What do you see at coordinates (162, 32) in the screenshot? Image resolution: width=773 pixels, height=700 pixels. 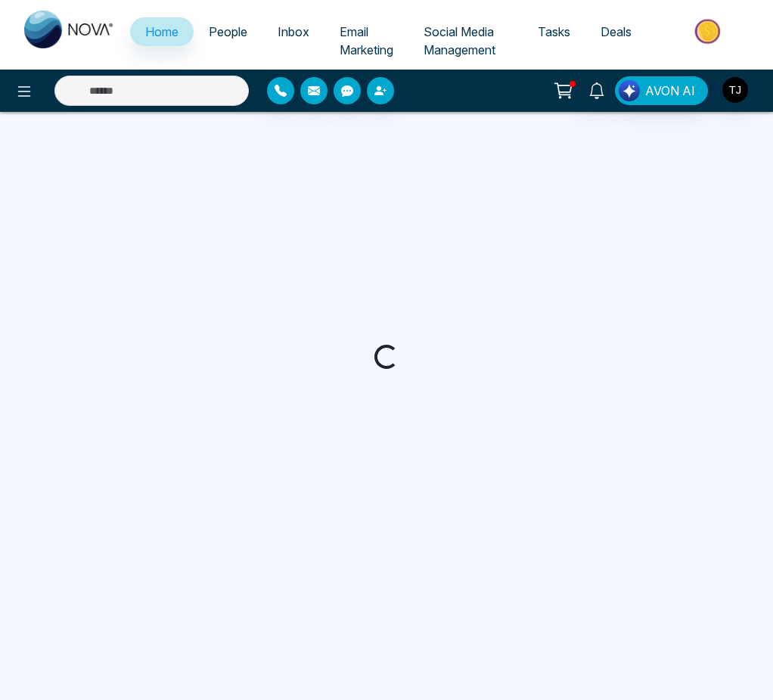 I see `a: Home` at bounding box center [162, 32].